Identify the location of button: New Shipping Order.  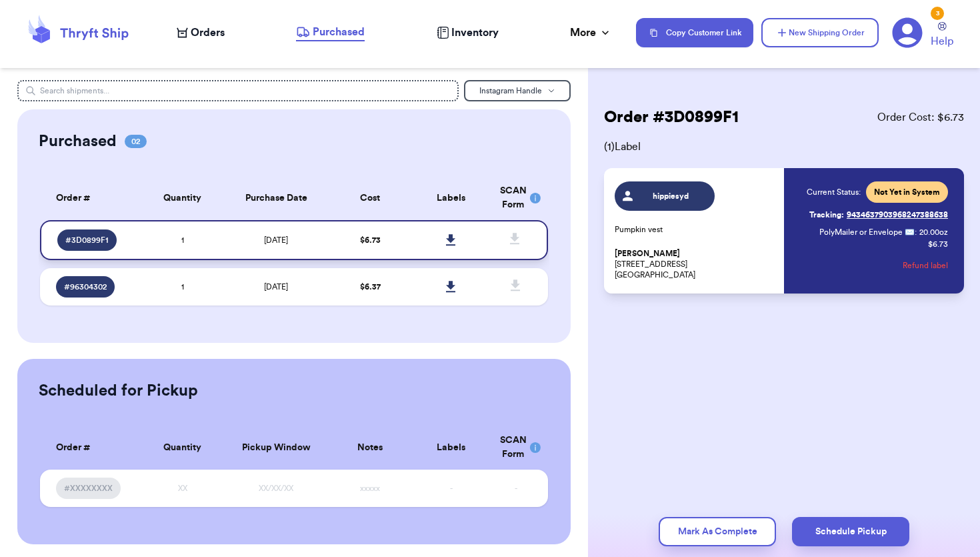
(820, 33).